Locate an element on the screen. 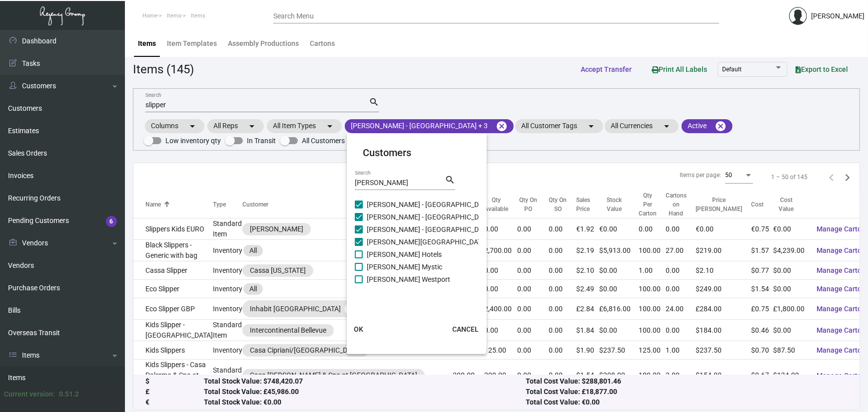  mat-icon: search is located at coordinates (450, 180).